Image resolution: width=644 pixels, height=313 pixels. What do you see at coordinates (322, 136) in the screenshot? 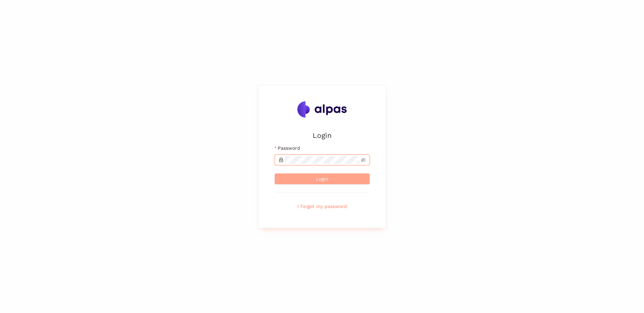
I see `h2: Login` at bounding box center [322, 136].